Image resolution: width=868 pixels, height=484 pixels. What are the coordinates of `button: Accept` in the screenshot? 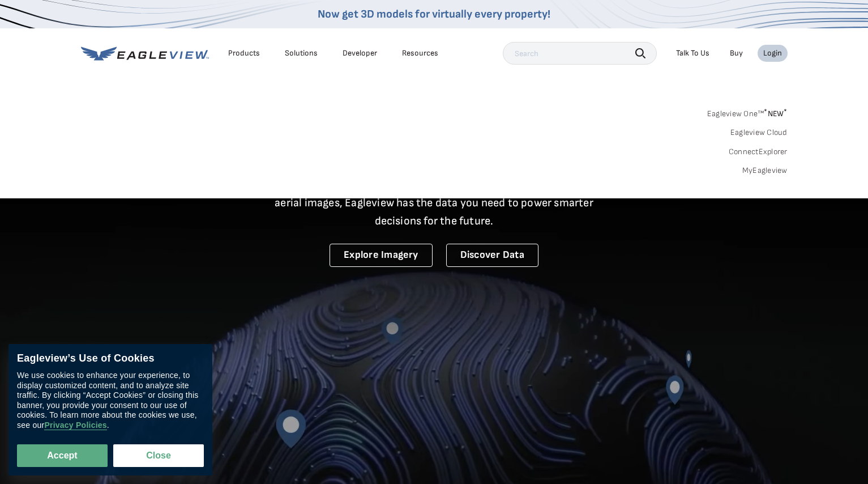 It's located at (62, 456).